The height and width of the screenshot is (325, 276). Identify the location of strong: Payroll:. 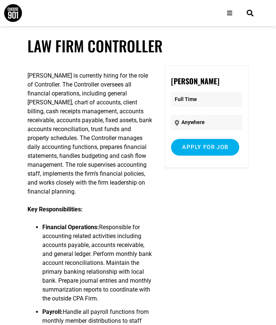
(52, 311).